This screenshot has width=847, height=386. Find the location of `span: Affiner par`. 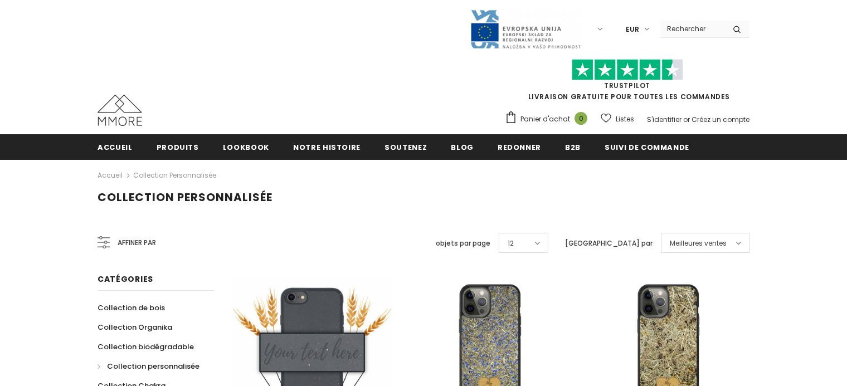

span: Affiner par is located at coordinates (136, 243).